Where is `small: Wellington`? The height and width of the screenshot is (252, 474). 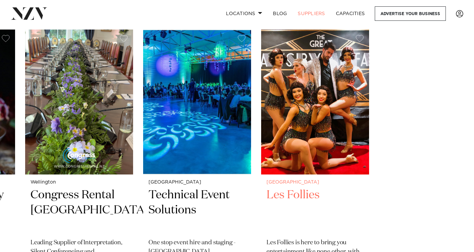 small: Wellington is located at coordinates (79, 182).